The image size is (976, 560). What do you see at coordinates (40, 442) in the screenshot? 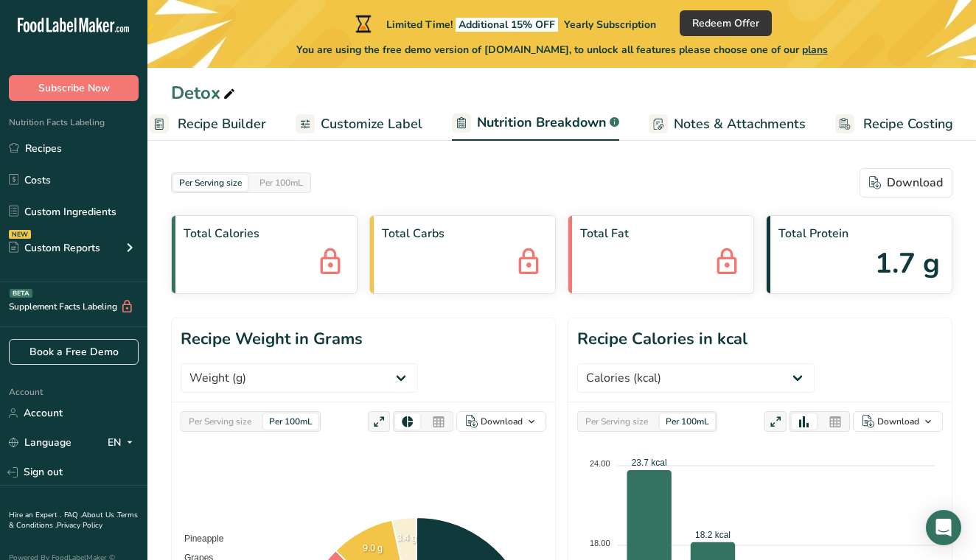
I see `a: Language` at bounding box center [40, 442].